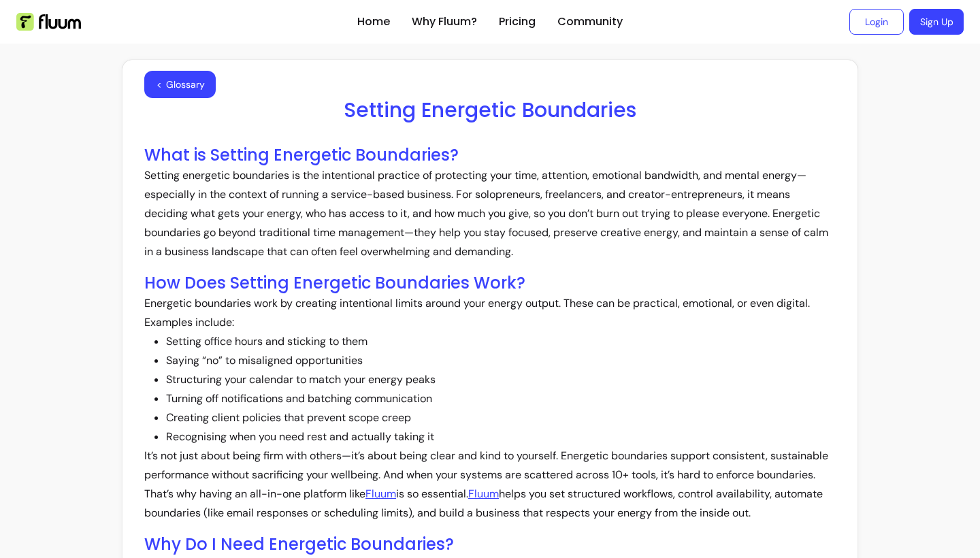 The width and height of the screenshot is (980, 558). I want to click on a: Login, so click(876, 22).